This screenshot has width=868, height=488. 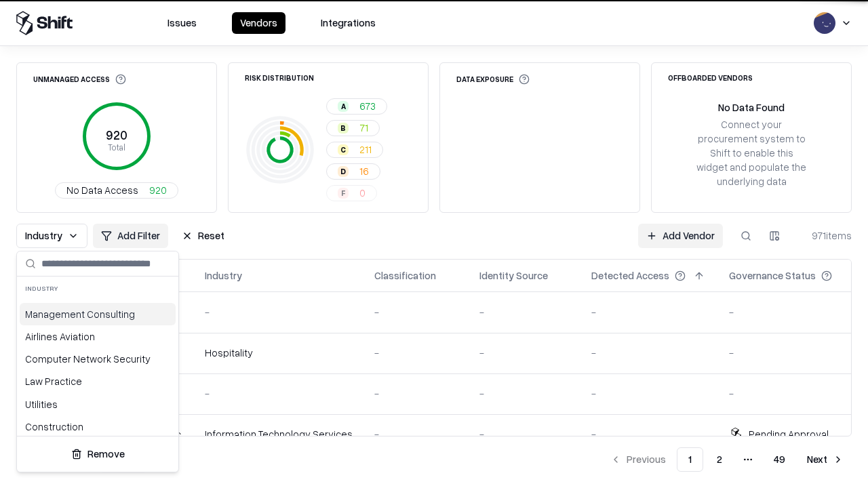 I want to click on div: Utilities, so click(x=97, y=404).